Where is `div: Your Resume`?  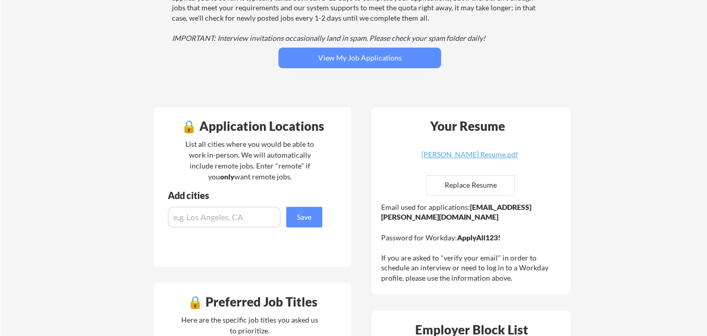 div: Your Resume is located at coordinates (467, 126).